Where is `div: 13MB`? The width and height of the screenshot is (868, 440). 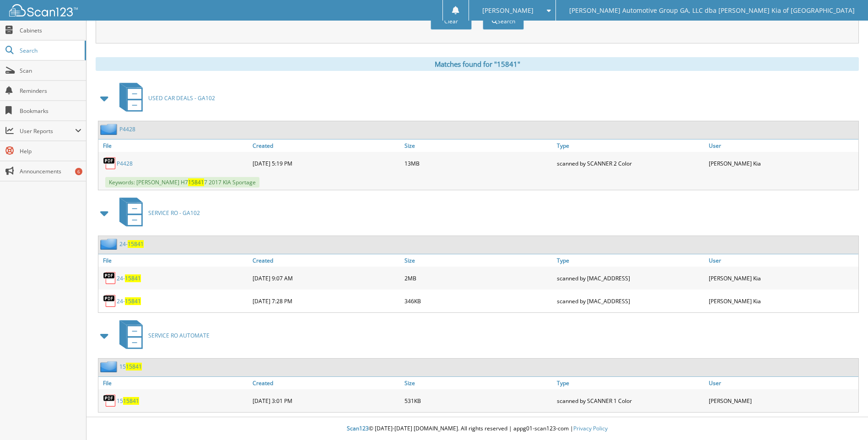
div: 13MB is located at coordinates (478, 163).